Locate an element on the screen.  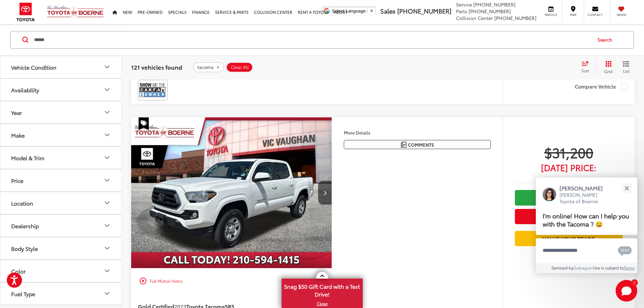
h4: More Details is located at coordinates (418, 133).